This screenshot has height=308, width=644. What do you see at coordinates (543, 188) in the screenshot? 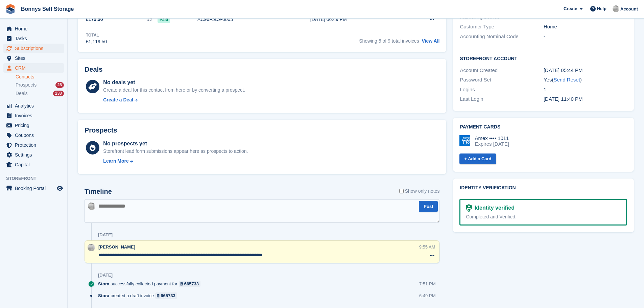
I see `h2: Identity verification` at bounding box center [543, 188].